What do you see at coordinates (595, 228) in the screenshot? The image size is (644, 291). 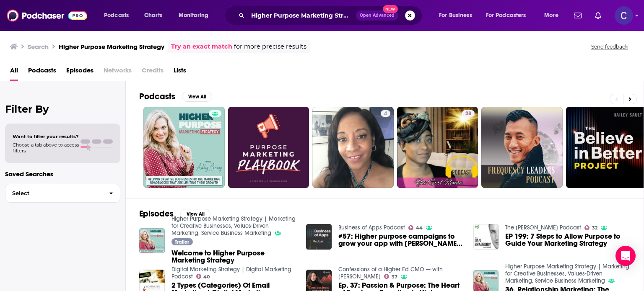 I see `span: 32` at bounding box center [595, 228].